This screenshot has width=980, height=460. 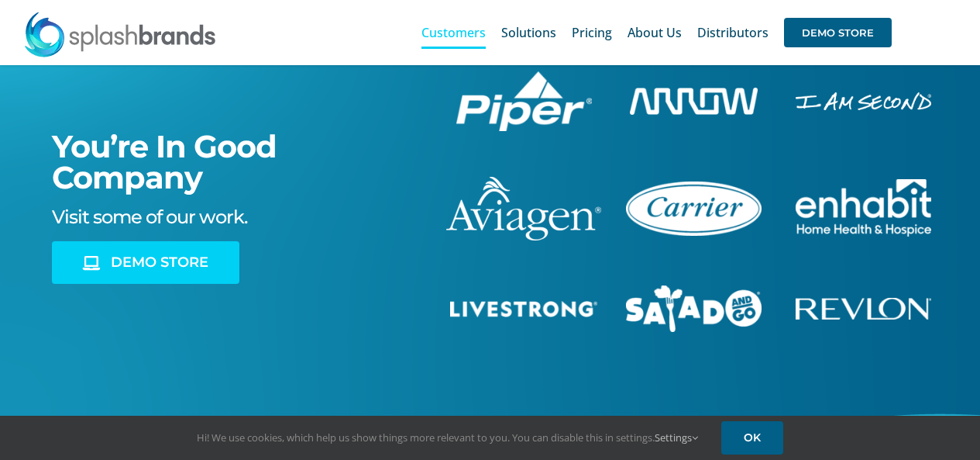 What do you see at coordinates (592, 33) in the screenshot?
I see `a: Pricing` at bounding box center [592, 33].